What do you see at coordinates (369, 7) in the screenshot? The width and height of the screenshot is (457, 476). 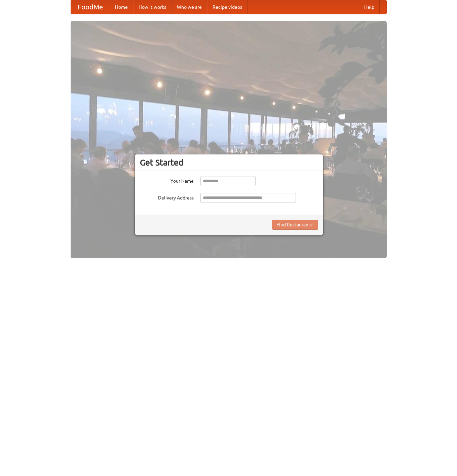 I see `a: Help` at bounding box center [369, 7].